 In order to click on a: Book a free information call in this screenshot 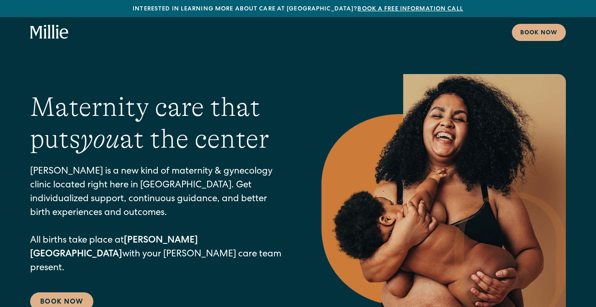, I will do `click(410, 9)`.